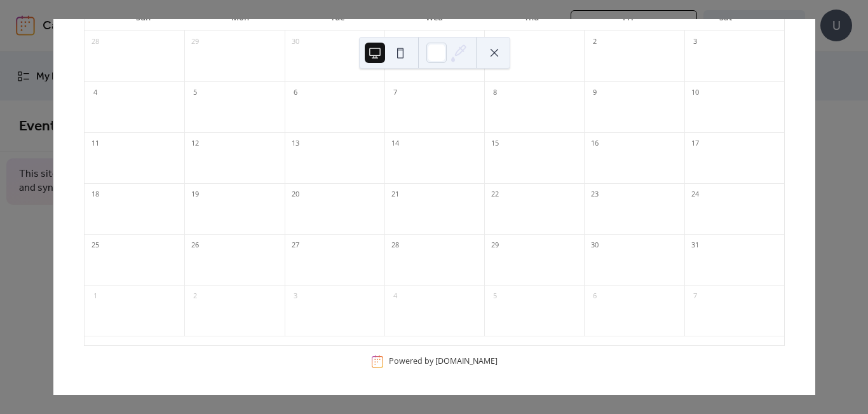 The width and height of the screenshot is (868, 414). I want to click on div: 17, so click(696, 143).